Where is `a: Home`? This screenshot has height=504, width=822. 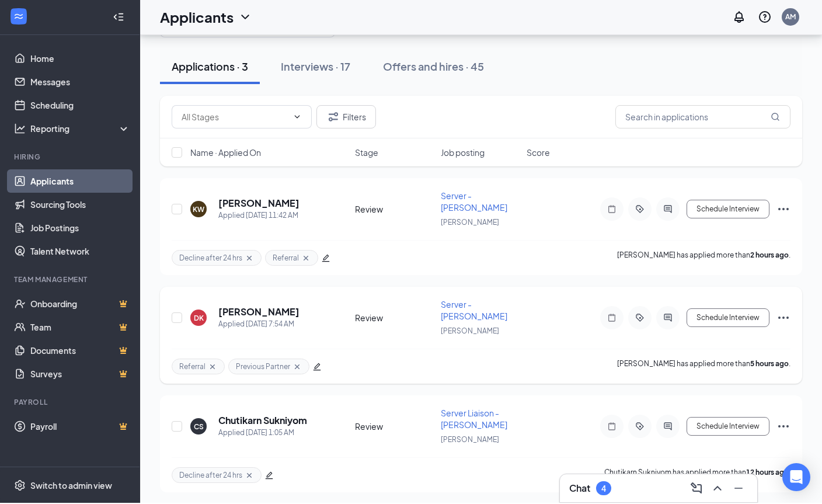
a: Home is located at coordinates (80, 59).